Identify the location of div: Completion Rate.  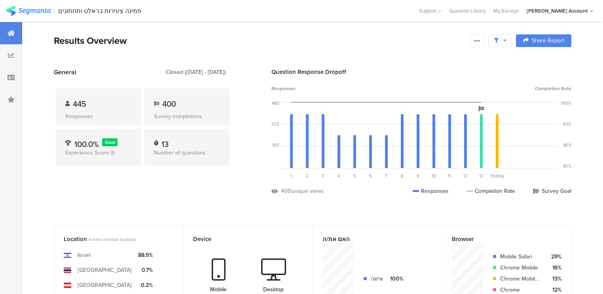
(491, 191).